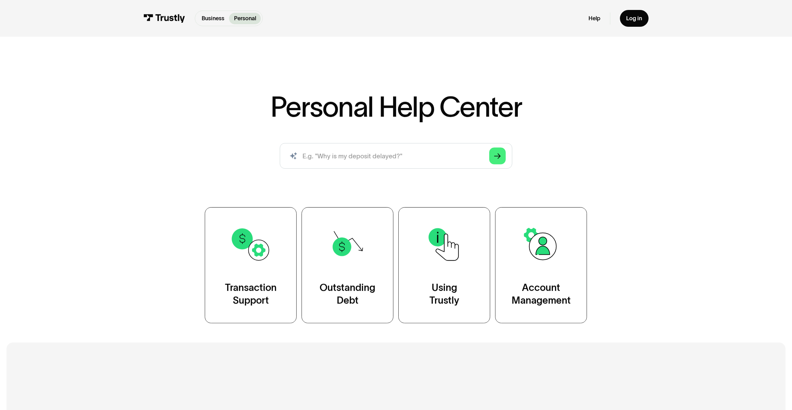  I want to click on div: Using Trustly, so click(444, 294).